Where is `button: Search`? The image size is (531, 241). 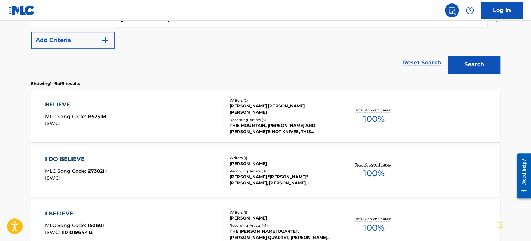
button: Search is located at coordinates (474, 65).